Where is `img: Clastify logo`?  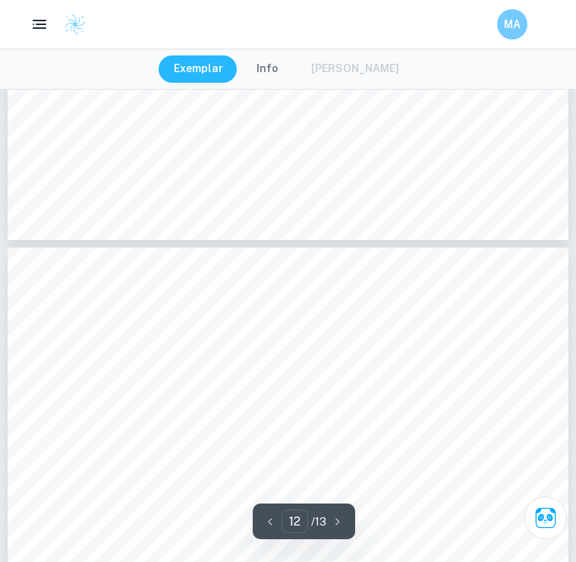
img: Clastify logo is located at coordinates (75, 24).